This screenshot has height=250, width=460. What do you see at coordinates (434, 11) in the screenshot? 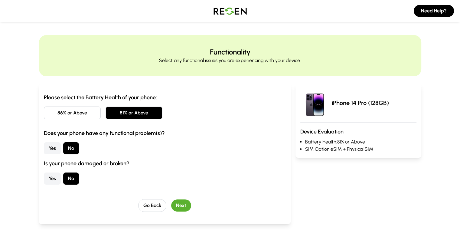
I see `button: Need Help?` at bounding box center [434, 11].